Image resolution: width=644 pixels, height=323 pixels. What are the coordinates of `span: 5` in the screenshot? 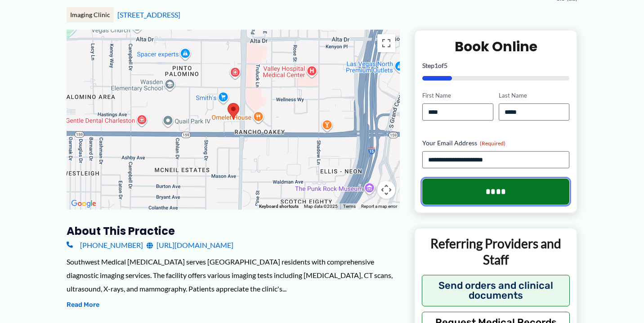 It's located at (446, 65).